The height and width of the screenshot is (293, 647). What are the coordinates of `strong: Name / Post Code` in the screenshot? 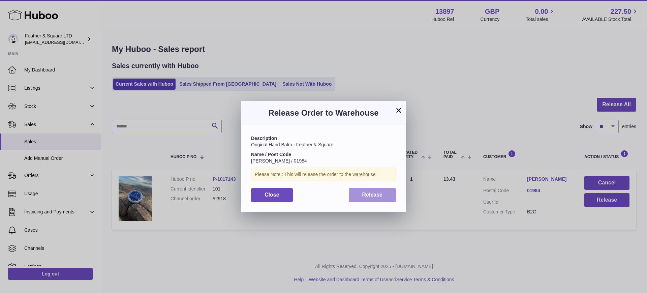 It's located at (271, 154).